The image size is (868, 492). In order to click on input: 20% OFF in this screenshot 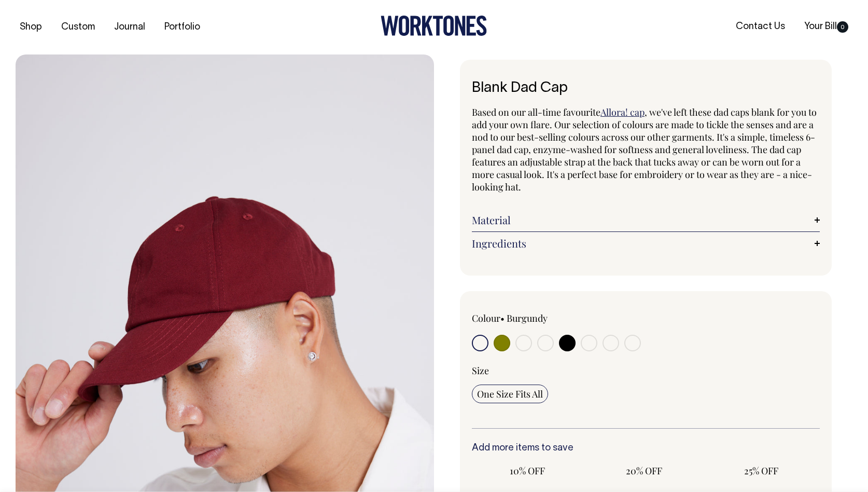, I will do `click(644, 471)`.